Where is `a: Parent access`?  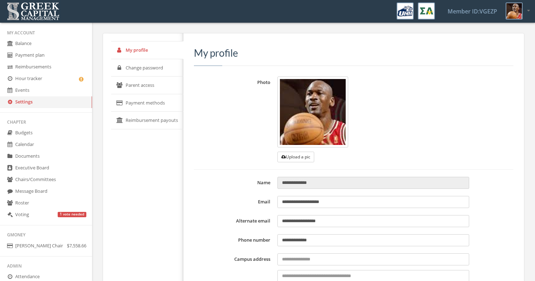 a: Parent access is located at coordinates (147, 85).